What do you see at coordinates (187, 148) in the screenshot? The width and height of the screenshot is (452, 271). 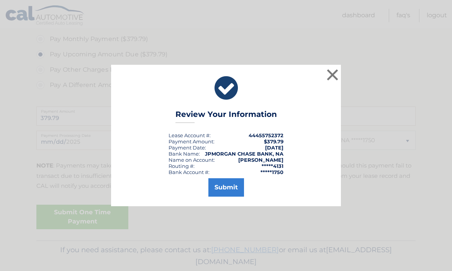 I see `span: Payment Date` at bounding box center [187, 148].